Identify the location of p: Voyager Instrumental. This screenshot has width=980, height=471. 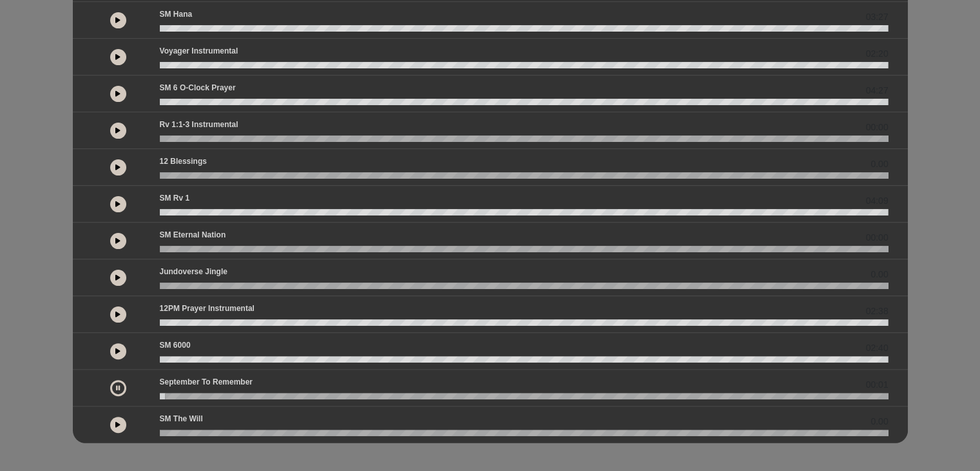
(199, 51).